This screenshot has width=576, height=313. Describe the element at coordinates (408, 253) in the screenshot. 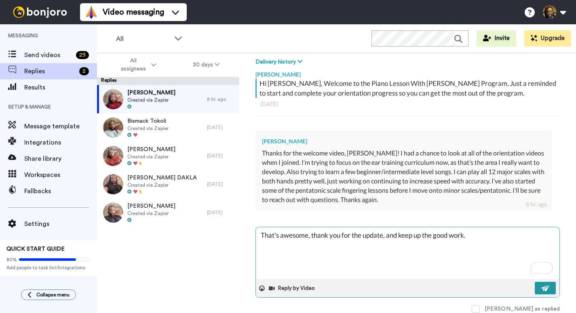

I see `textarea: To enrich screen reader interactions, please activate Accessibility in Grammarly extension settings` at that location.